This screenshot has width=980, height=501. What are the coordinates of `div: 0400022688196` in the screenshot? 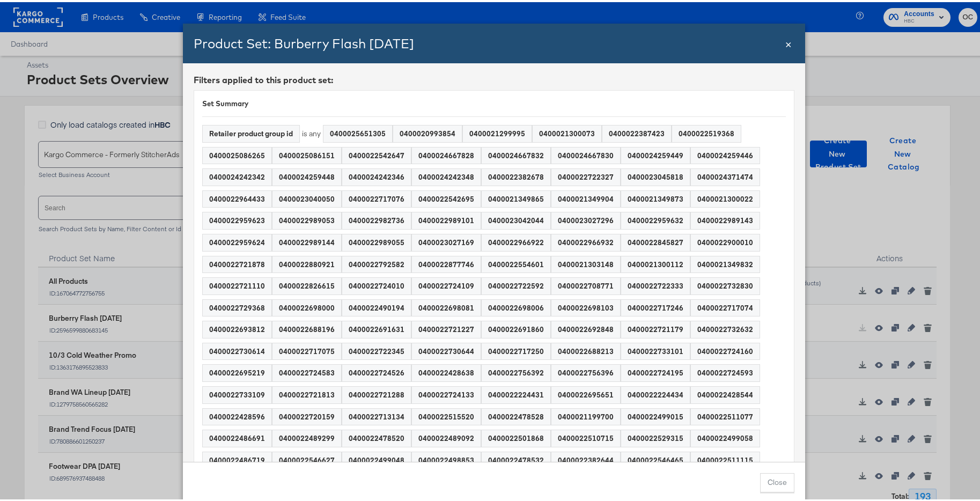 It's located at (307, 327).